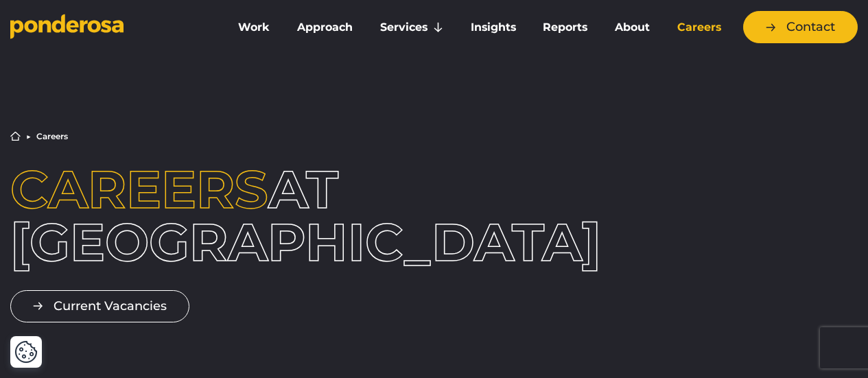 The image size is (868, 378). I want to click on a: About, so click(632, 27).